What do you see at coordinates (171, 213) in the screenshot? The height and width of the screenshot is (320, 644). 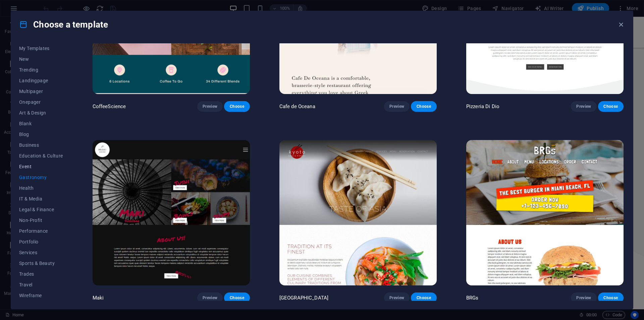 I see `img: Maki` at bounding box center [171, 213].